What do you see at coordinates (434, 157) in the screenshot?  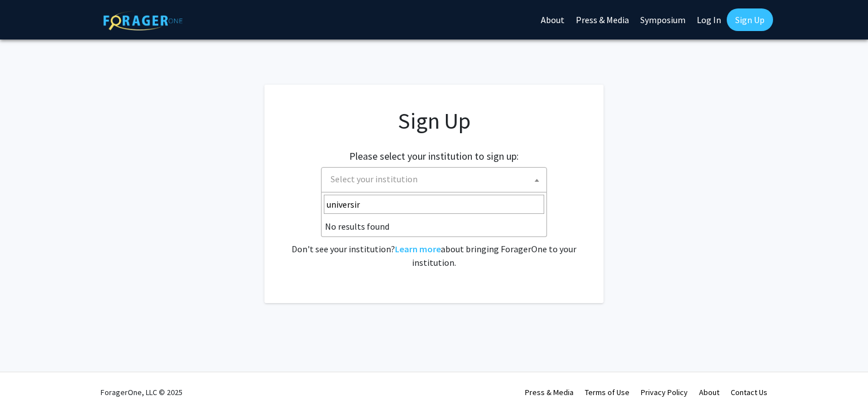 I see `h2: Please select your institution to sign up:` at bounding box center [434, 157].